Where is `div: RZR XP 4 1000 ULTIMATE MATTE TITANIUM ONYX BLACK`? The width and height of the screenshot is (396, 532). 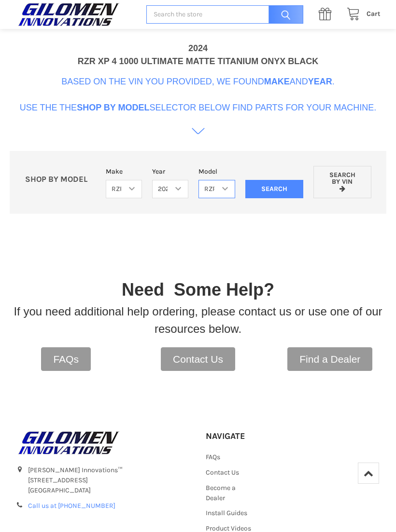 div: RZR XP 4 1000 ULTIMATE MATTE TITANIUM ONYX BLACK is located at coordinates (198, 61).